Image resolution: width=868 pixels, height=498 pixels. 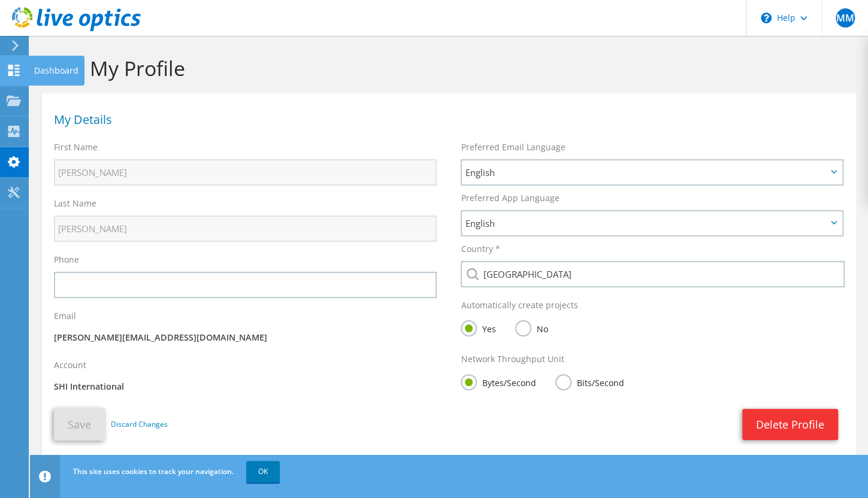 What do you see at coordinates (445, 68) in the screenshot?
I see `h1: Edit My Profile` at bounding box center [445, 68].